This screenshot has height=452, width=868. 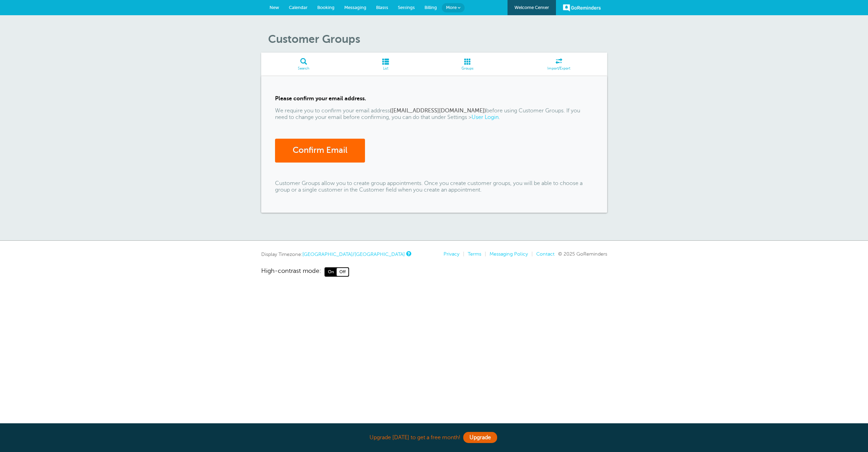 What do you see at coordinates (583, 254) in the screenshot?
I see `span: © 2025 GoReminders` at bounding box center [583, 254].